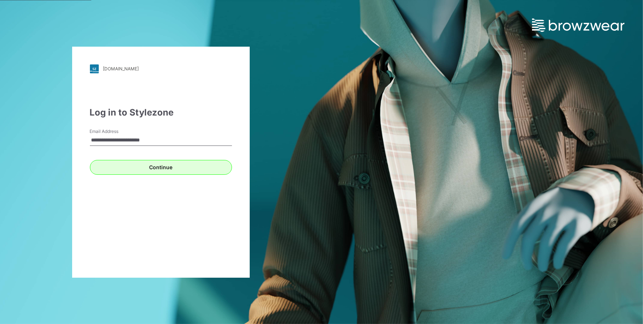 This screenshot has height=324, width=643. What do you see at coordinates (116, 131) in the screenshot?
I see `label: Email Address` at bounding box center [116, 131].